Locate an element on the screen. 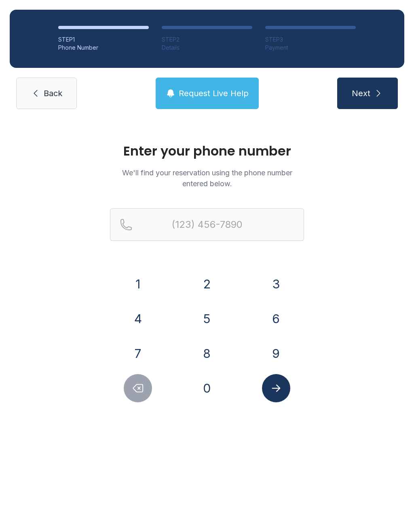 The height and width of the screenshot is (532, 414). button: 5 is located at coordinates (207, 319).